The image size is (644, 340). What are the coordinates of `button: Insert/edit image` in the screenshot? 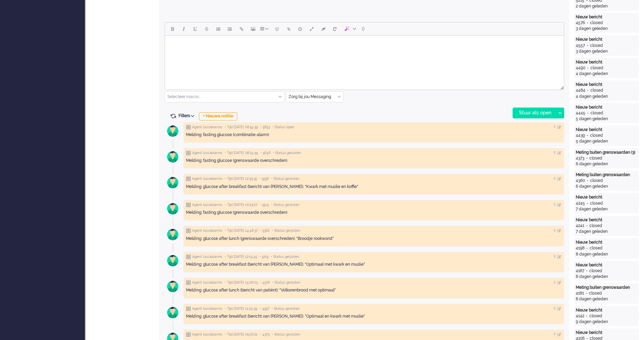 It's located at (253, 29).